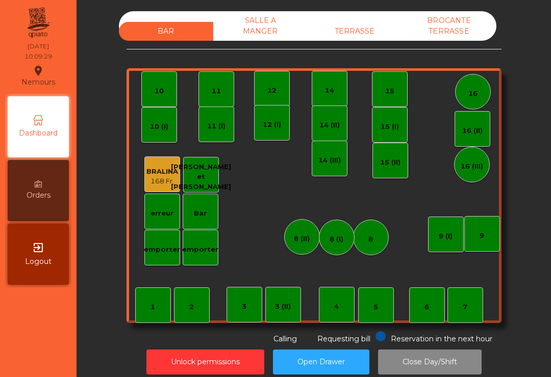 This screenshot has height=377, width=551. I want to click on button: Open Drawer, so click(321, 362).